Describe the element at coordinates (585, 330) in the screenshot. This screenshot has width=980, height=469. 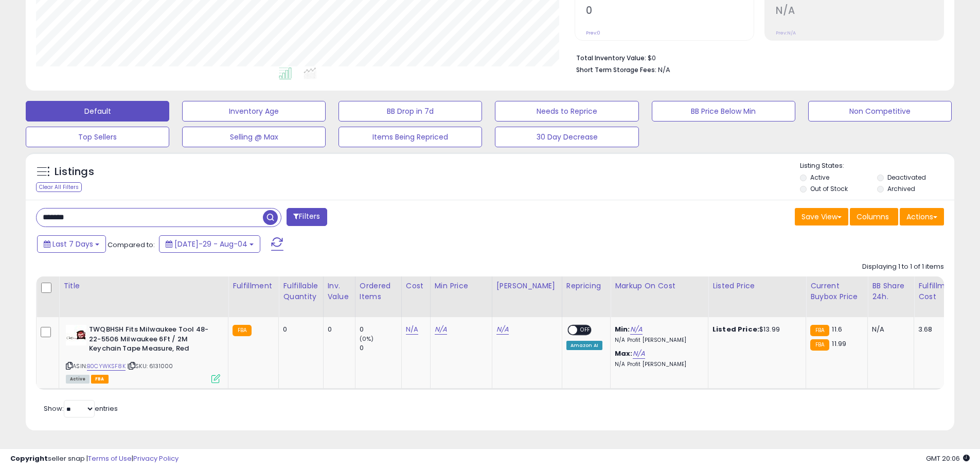
I see `span: OFF` at that location.